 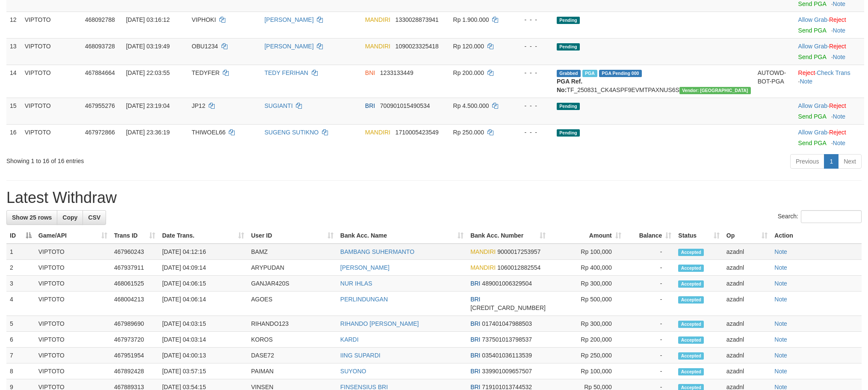 What do you see at coordinates (353, 372) in the screenshot?
I see `a: SUYONO` at bounding box center [353, 372].